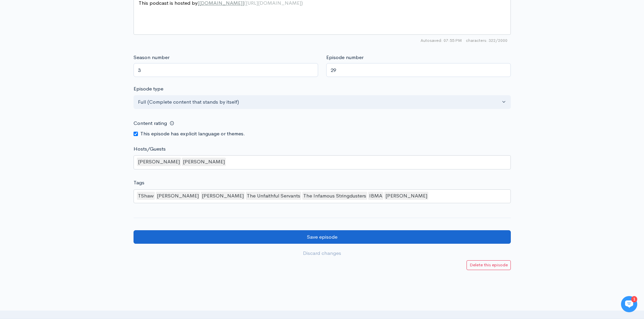 The height and width of the screenshot is (319, 644). What do you see at coordinates (152, 57) in the screenshot?
I see `label: Season number` at bounding box center [152, 57].